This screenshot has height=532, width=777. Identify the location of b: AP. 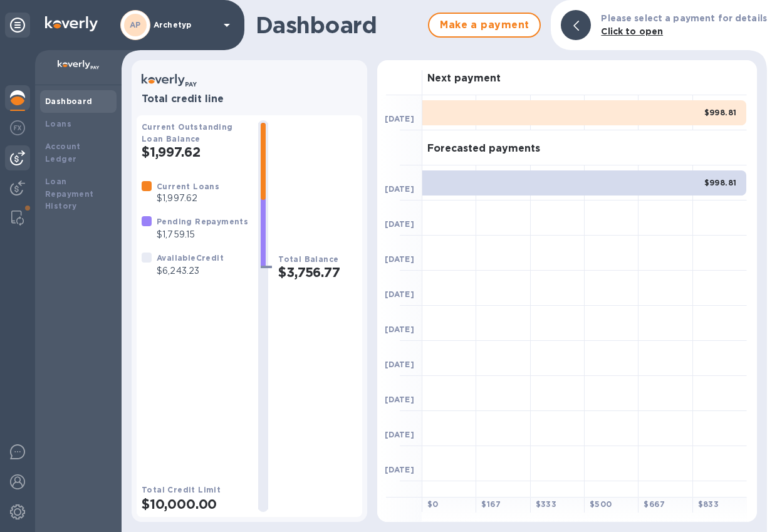
(135, 25).